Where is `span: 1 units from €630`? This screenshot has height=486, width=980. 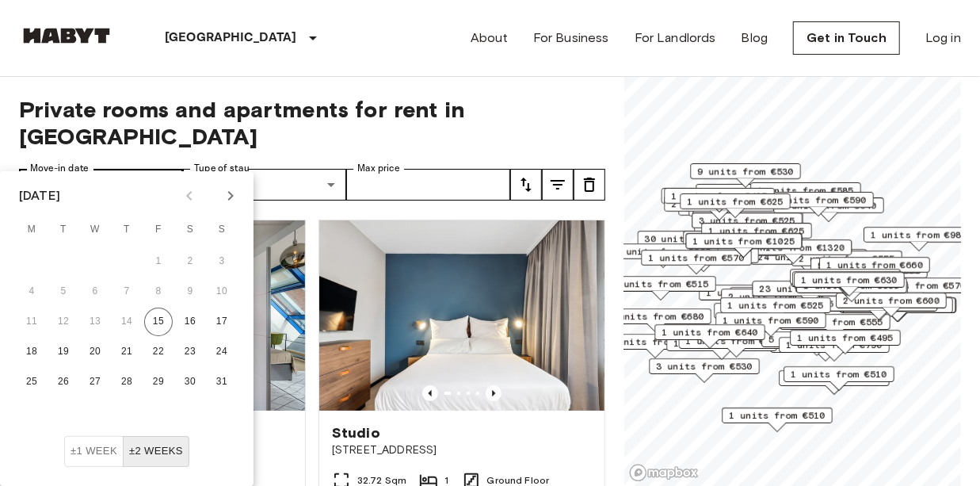
span: 1 units from €630 is located at coordinates (849, 280).